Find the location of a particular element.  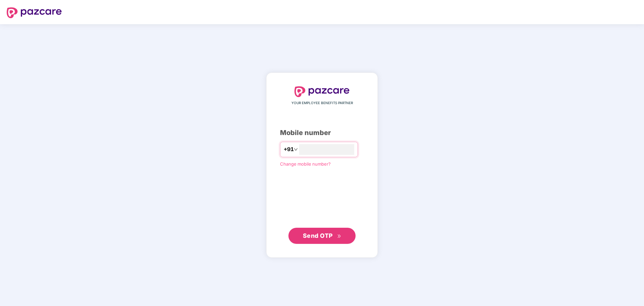

span: +91 is located at coordinates (289, 149).